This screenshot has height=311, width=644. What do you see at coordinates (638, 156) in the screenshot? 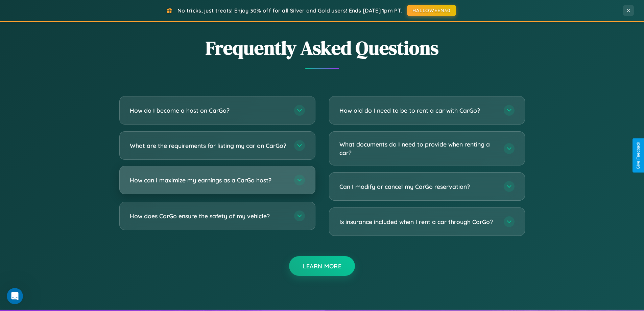
I see `div: Give Feedback` at bounding box center [638, 156].